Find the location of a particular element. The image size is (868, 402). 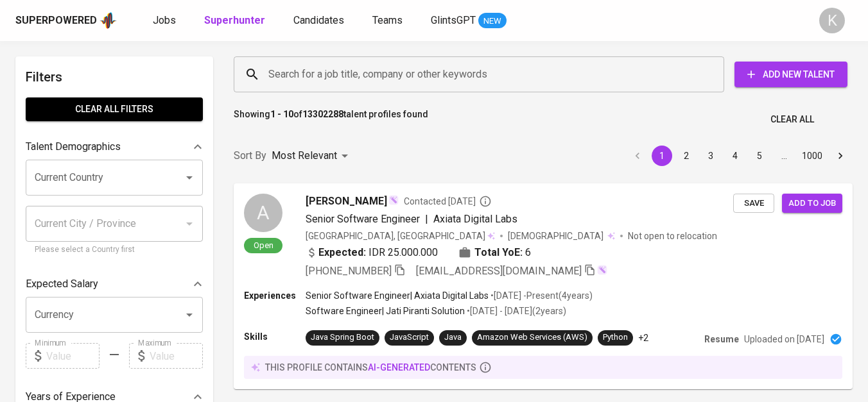

b: Total YoE: is located at coordinates (498, 253).